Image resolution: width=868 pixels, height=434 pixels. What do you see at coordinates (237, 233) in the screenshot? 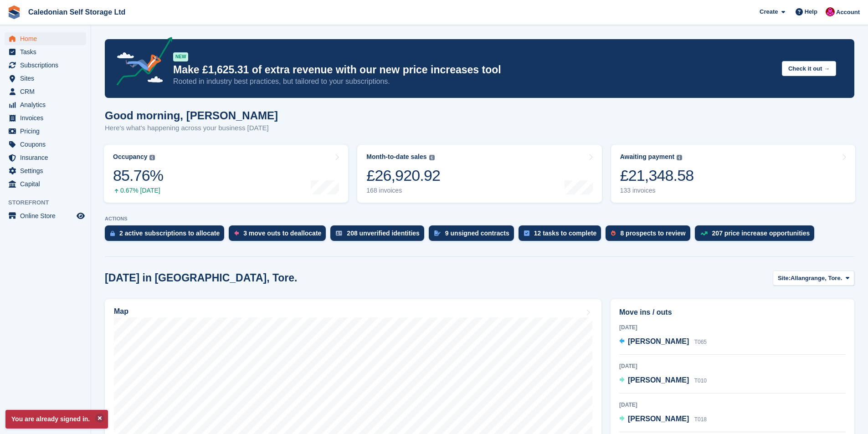
I see `img: move_outs_to_deallocate_icon-f764333ba52eb49d3ac5e1228854f67142a1ed5810a6f6cc68b1a99e826820c5.svg` at bounding box center [237, 233].